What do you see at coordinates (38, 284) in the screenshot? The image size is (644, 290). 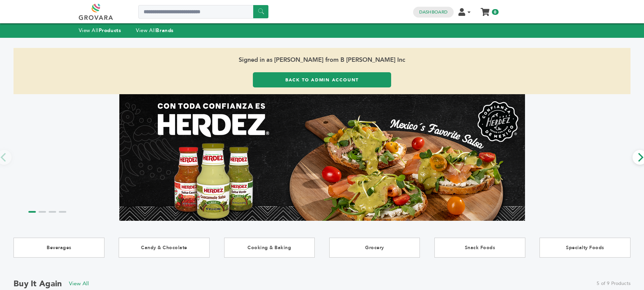 I see `h2: Buy it Again` at bounding box center [38, 284].